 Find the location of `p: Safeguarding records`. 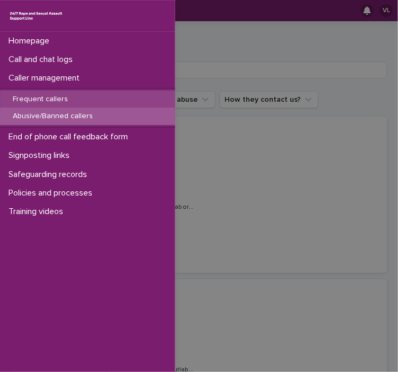

p: Safeguarding records is located at coordinates (50, 174).